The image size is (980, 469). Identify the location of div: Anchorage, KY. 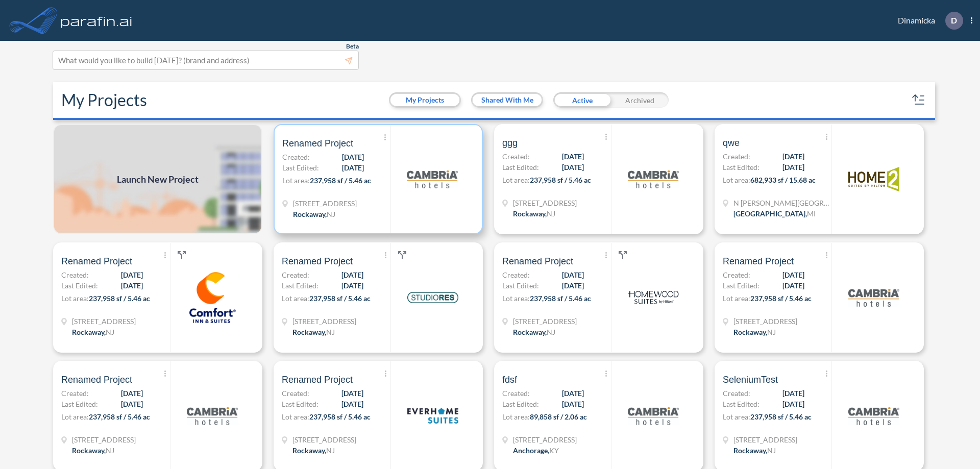
(536, 450).